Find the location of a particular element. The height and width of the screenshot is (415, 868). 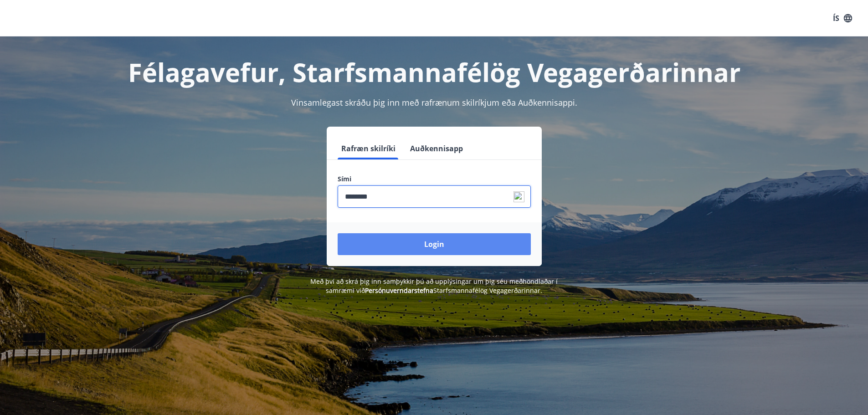

a: Persónuverndarstefna is located at coordinates (399, 290).